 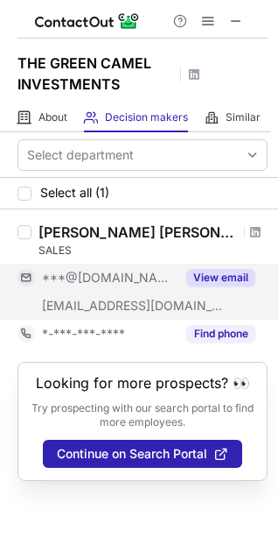 I want to click on span: Similar, so click(x=243, y=117).